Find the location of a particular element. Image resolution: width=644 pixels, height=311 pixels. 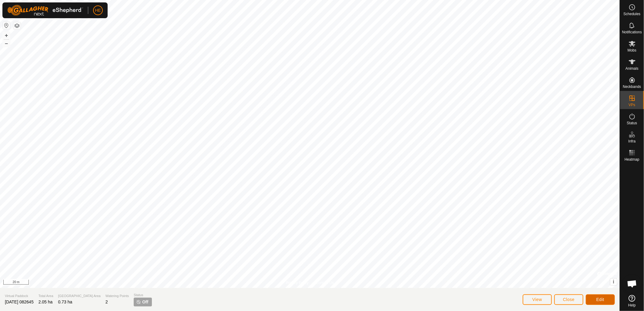

span: Edit is located at coordinates (600, 300).